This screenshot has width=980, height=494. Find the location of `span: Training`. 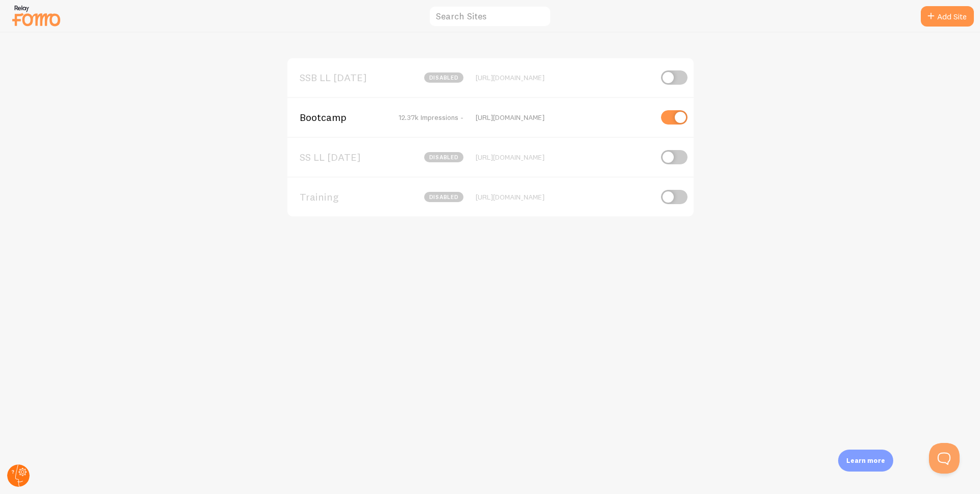

span: Training is located at coordinates (340, 197).